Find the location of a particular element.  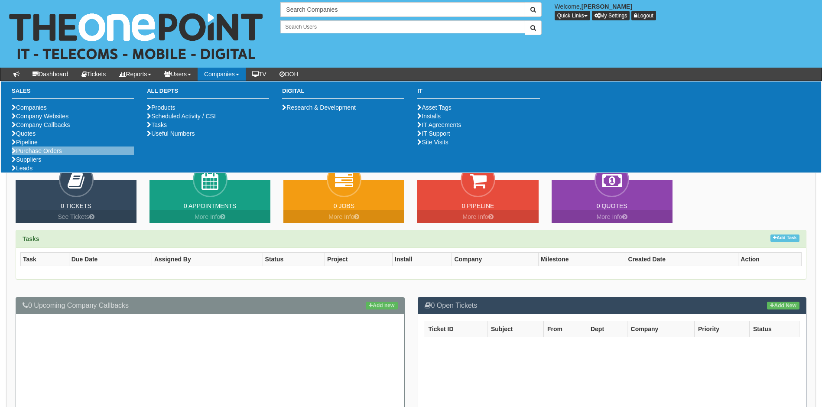

a: Quotes is located at coordinates (23, 133).